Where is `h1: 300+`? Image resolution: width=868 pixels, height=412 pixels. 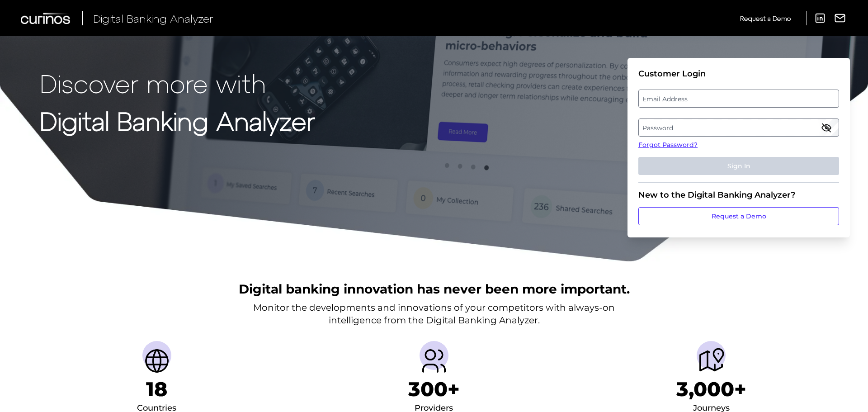 h1: 300+ is located at coordinates (434, 389).